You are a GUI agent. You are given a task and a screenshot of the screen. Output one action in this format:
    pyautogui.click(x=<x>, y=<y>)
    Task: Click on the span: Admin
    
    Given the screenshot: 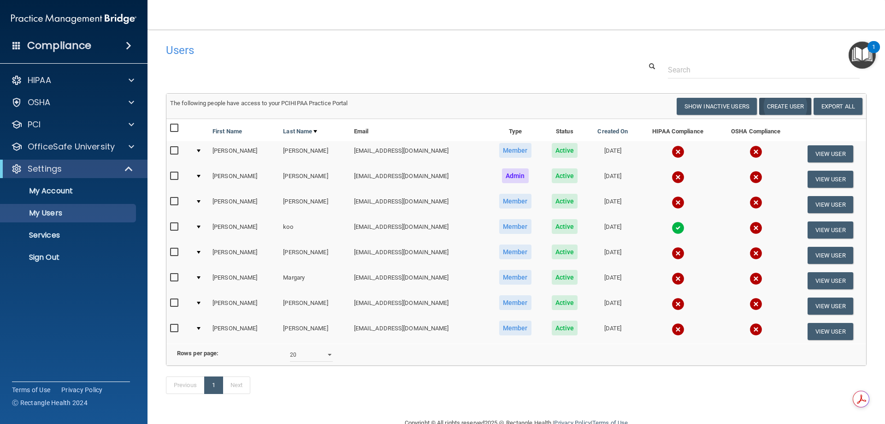 What is the action you would take?
    pyautogui.click(x=515, y=176)
    